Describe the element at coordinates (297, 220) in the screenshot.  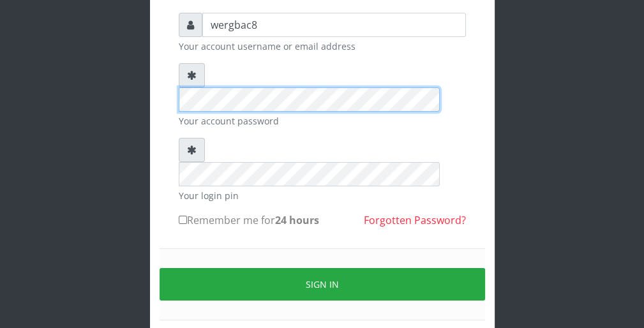
I see `b: 24 hours` at that location.